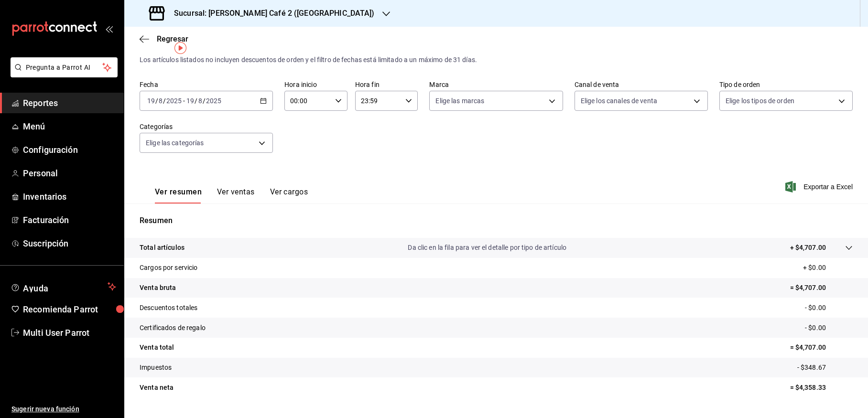 Image resolution: width=868 pixels, height=418 pixels. Describe the element at coordinates (70, 243) in the screenshot. I see `span: Suscripción` at that location.